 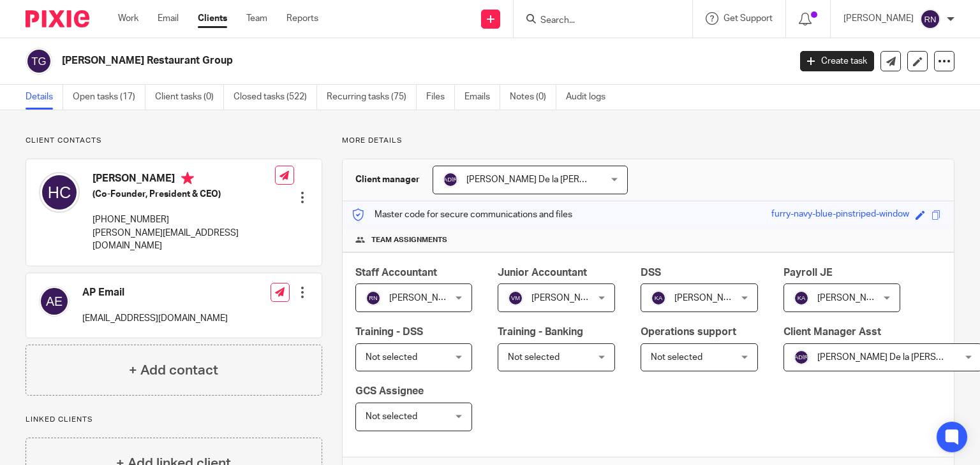 I want to click on span: Client Manager Asst, so click(x=832, y=332).